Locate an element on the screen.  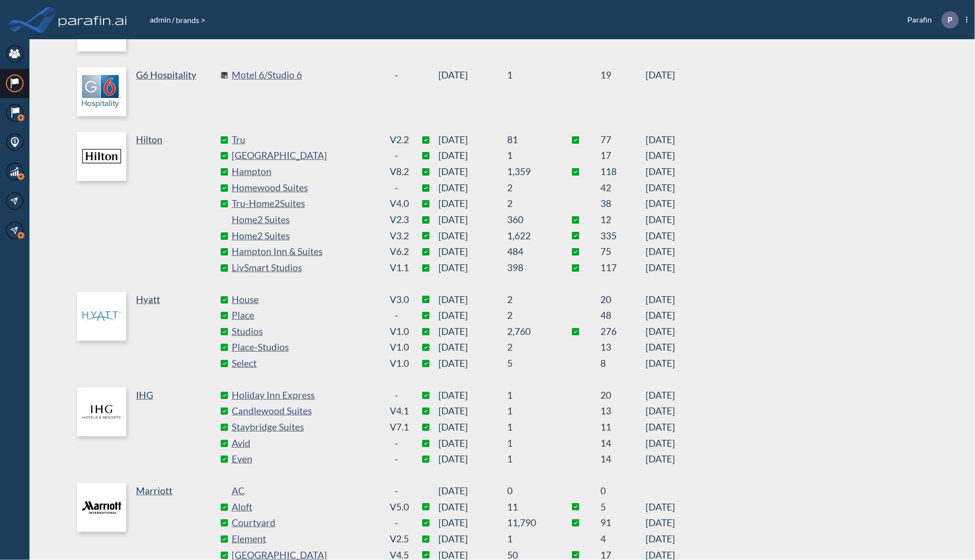
sapn: 81 is located at coordinates (529, 140).